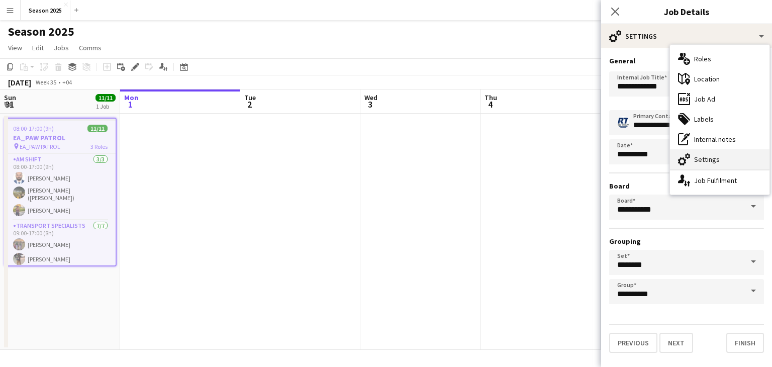 This screenshot has height=367, width=772. I want to click on div: Location, so click(720, 79).